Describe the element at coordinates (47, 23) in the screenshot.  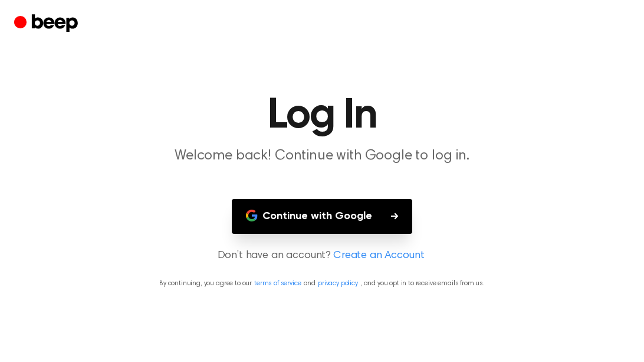
I see `a: Beep` at that location.